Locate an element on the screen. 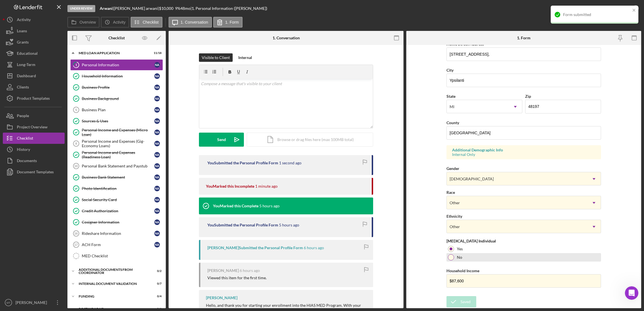 The width and height of the screenshot is (644, 311). div: You Submitted the Personal Profile Form is located at coordinates (243, 225).